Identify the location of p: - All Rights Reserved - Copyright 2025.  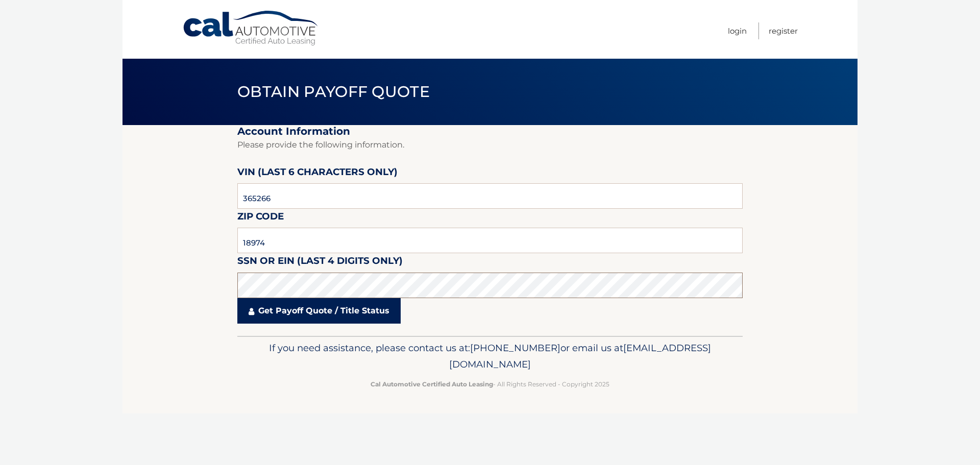
(490, 384).